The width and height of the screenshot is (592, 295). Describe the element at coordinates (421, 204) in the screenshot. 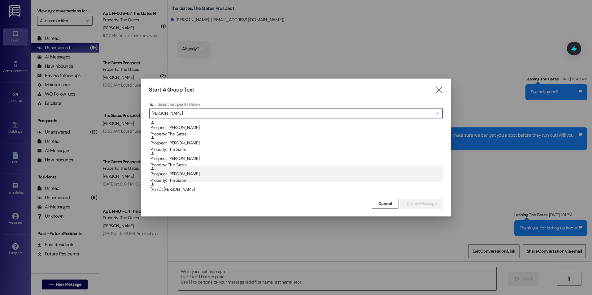

I see `button: Create Message` at that location.